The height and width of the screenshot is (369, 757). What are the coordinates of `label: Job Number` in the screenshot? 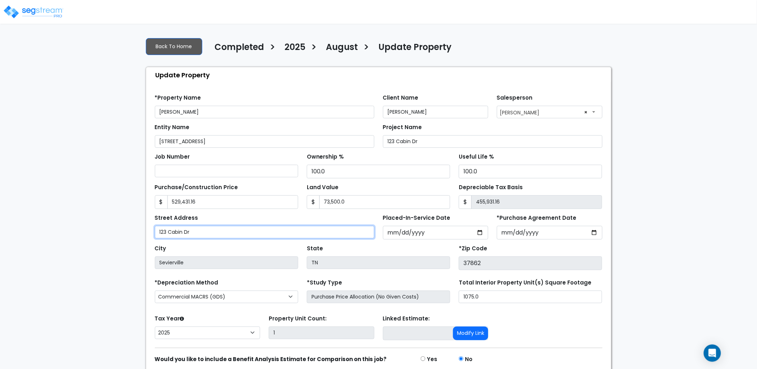 It's located at (172, 157).